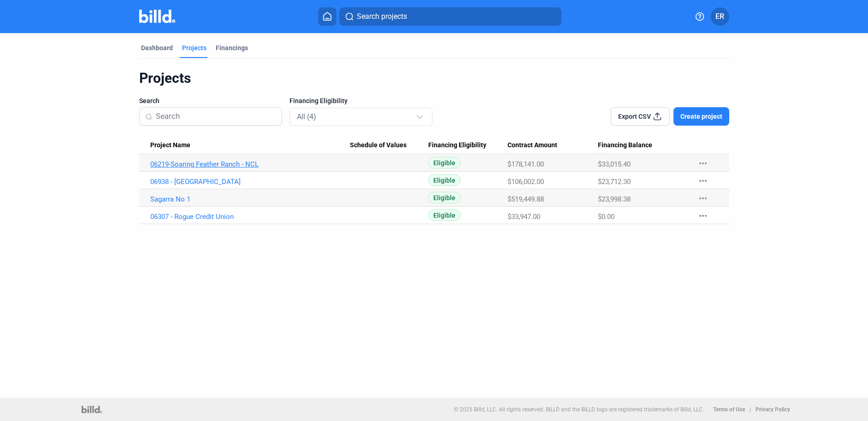 The image size is (868, 421). What do you see at coordinates (606, 217) in the screenshot?
I see `span: $0.00` at bounding box center [606, 217].